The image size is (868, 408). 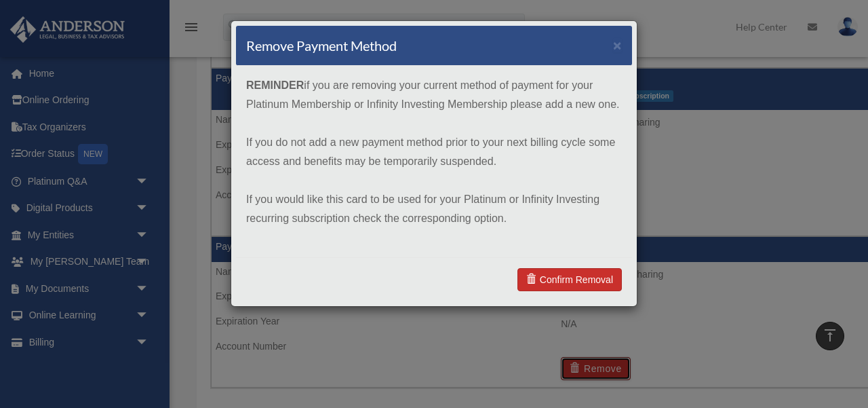 What do you see at coordinates (274, 85) in the screenshot?
I see `strong: REMINDER` at bounding box center [274, 85].